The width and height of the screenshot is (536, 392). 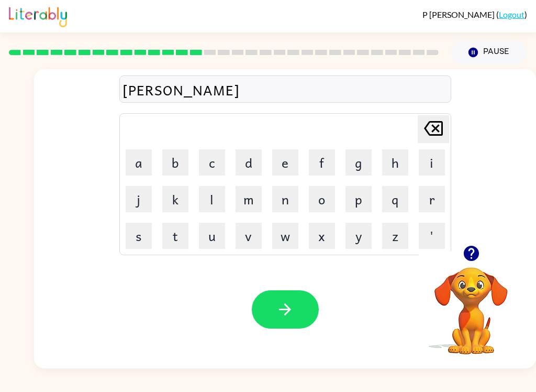 What do you see at coordinates (359, 162) in the screenshot?
I see `button: g` at bounding box center [359, 162].